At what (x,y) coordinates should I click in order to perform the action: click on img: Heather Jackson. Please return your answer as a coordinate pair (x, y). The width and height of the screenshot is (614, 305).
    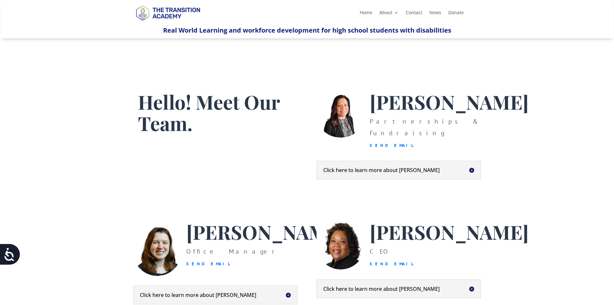
    Looking at the image, I should click on (157, 248).